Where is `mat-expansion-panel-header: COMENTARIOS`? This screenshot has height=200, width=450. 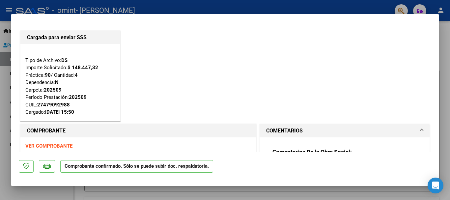 mat-expansion-panel-header: COMENTARIOS is located at coordinates (345, 131).